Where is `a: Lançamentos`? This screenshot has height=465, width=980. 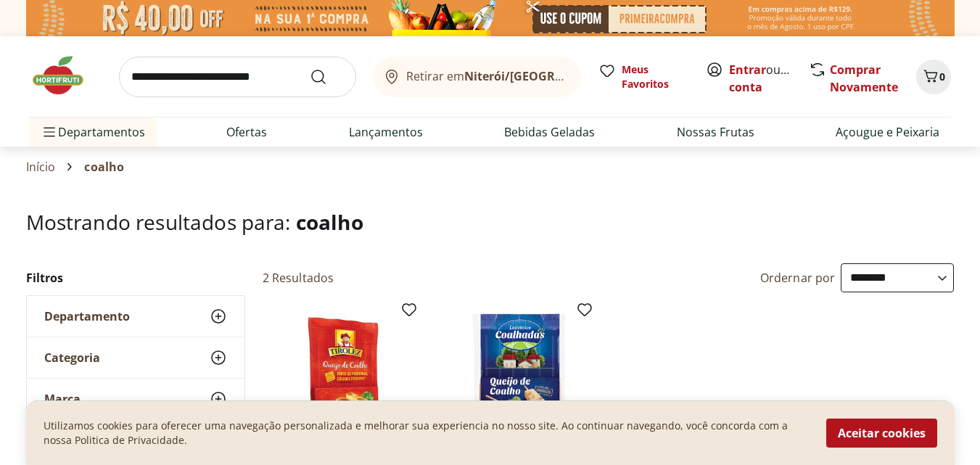 a: Lançamentos is located at coordinates (386, 132).